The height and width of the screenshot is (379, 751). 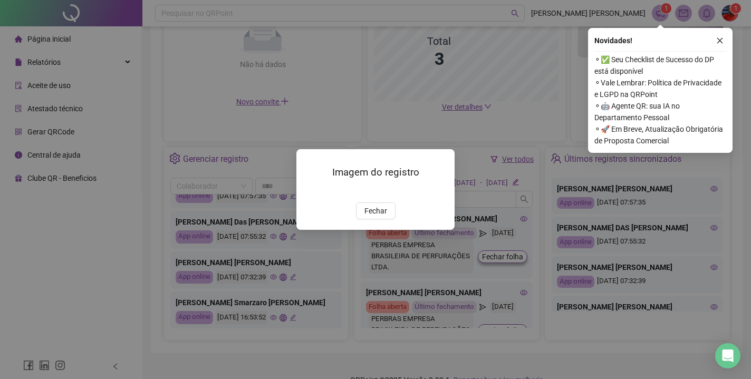 I want to click on span: ⚬ Vale Lembrar: Política de Privacidade e LGPD na QRPoint, so click(x=660, y=89).